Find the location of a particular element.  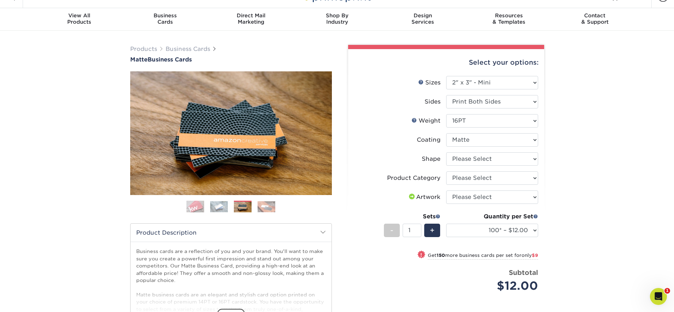

a: View AllProducts is located at coordinates (79, 19).